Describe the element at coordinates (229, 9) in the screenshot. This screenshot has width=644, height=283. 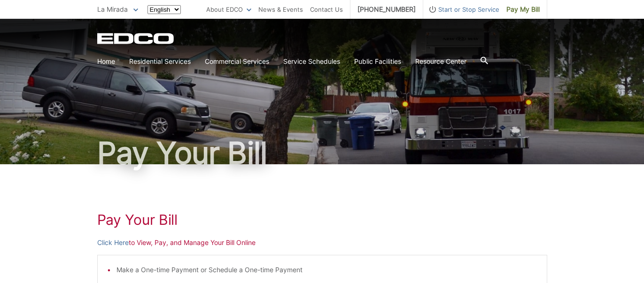
I see `a: About EDCO` at that location.